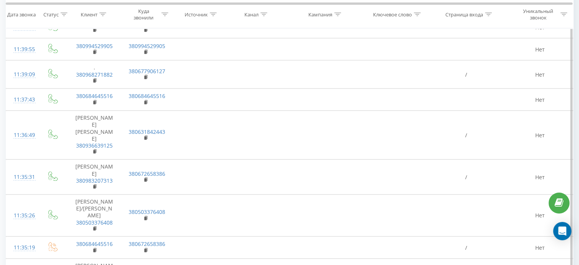 The width and height of the screenshot is (579, 265). I want to click on a: 380631842443, so click(147, 131).